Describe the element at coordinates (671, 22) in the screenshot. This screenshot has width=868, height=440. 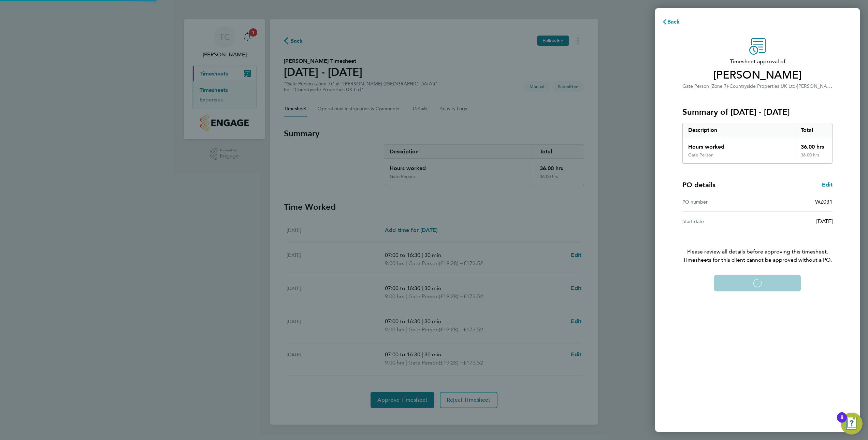
I see `button: Back` at that location.